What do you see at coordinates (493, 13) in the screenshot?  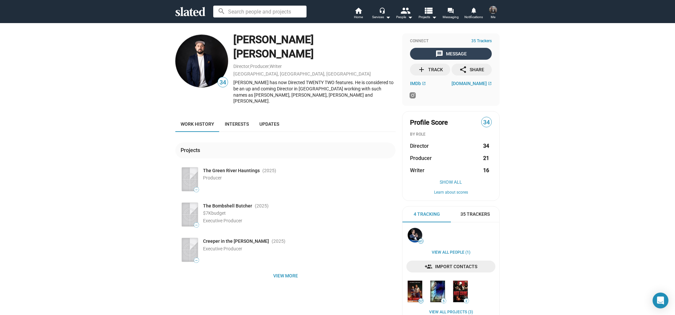 I see `button: Gary M KrebsMe` at bounding box center [493, 13].